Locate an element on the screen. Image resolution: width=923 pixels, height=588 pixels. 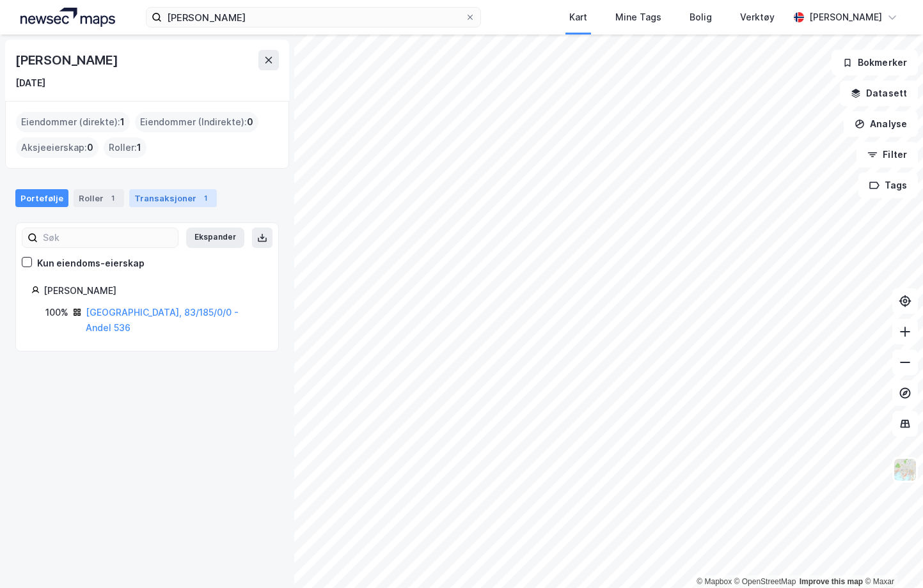
div: Transaksjoner is located at coordinates (173, 198).